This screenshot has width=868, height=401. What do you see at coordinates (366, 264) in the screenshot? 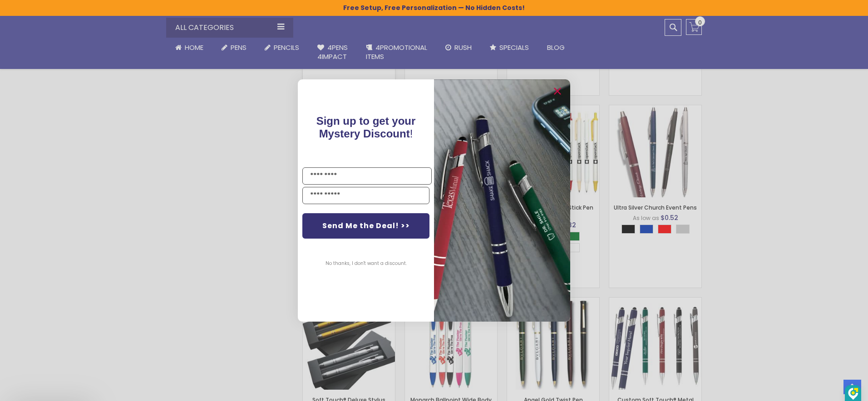
I see `button: No thanks, I don't want a discount.` at bounding box center [366, 264].